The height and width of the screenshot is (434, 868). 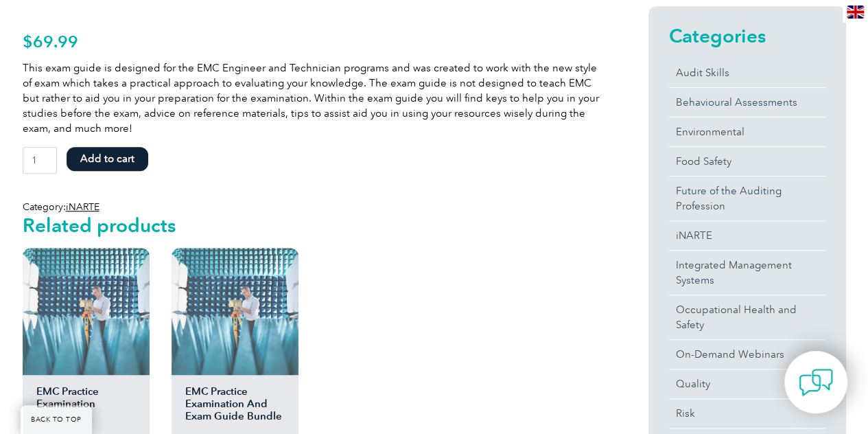 I want to click on a: EMC Practice Examination And Exam Guide Bundle, so click(x=235, y=340).